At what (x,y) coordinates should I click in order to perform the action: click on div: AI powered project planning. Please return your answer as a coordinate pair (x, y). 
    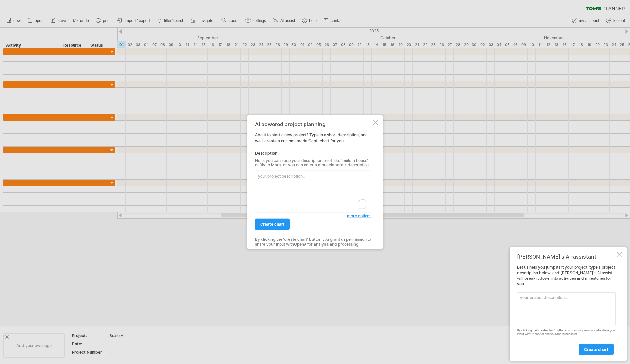
    Looking at the image, I should click on (313, 124).